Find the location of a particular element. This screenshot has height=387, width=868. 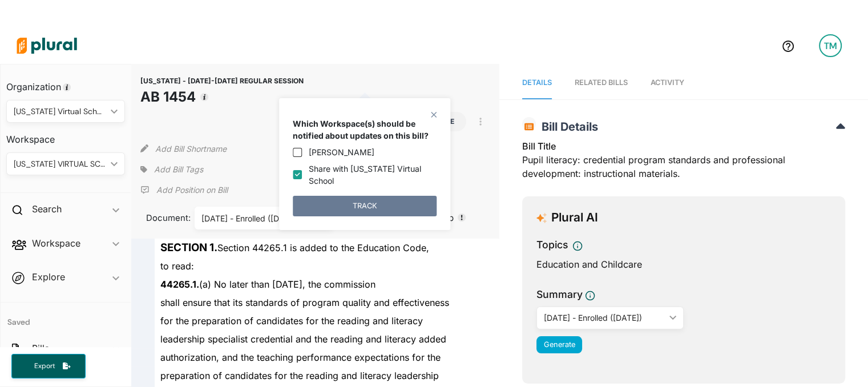

div: Add Position Statement is located at coordinates (184, 190).